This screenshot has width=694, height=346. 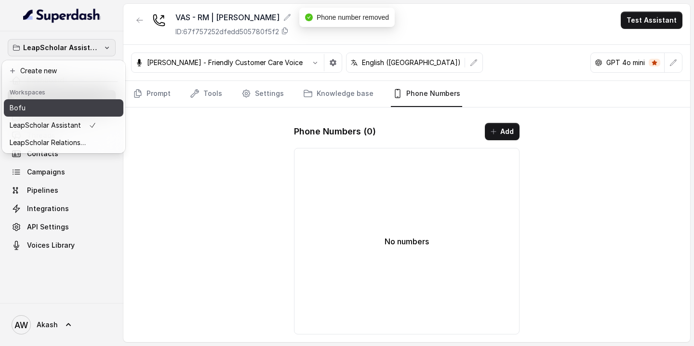 What do you see at coordinates (62, 48) in the screenshot?
I see `button: LeapScholar Assistant` at bounding box center [62, 48].